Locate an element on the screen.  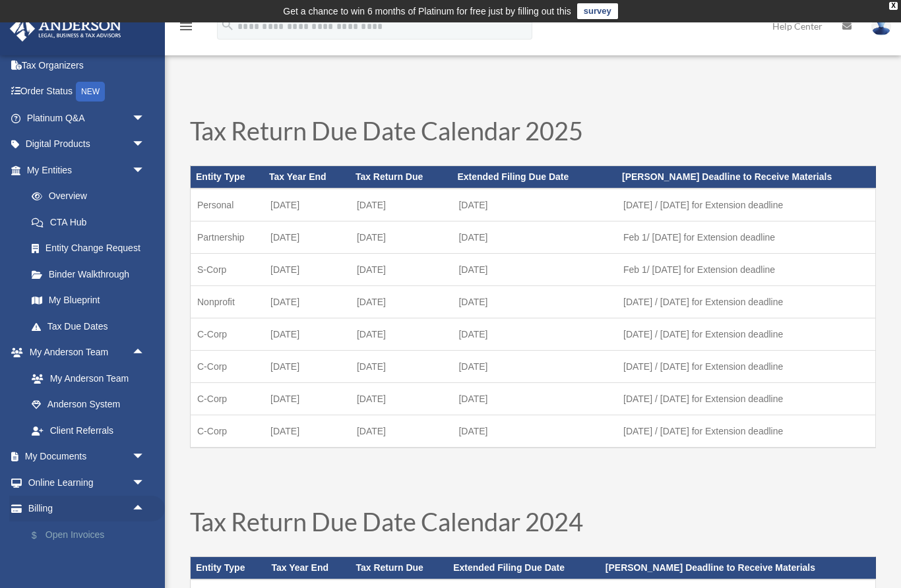
a: CTA Hub is located at coordinates (91, 222).